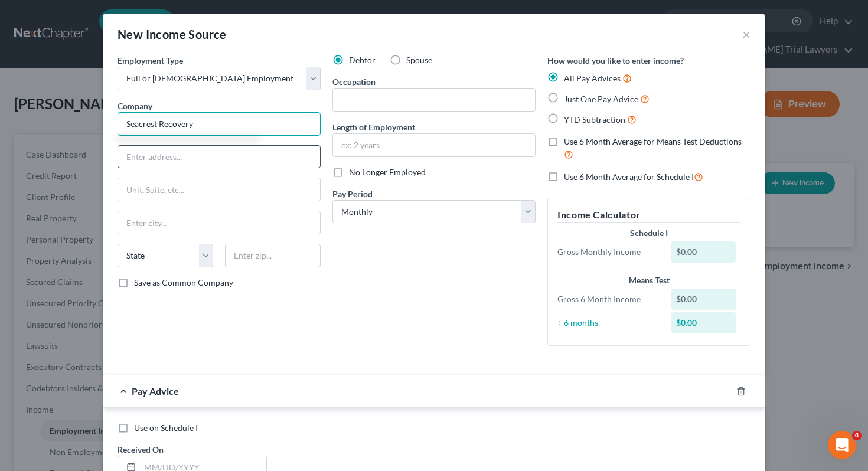  Describe the element at coordinates (172, 34) in the screenshot. I see `div: New Income Source` at that location.